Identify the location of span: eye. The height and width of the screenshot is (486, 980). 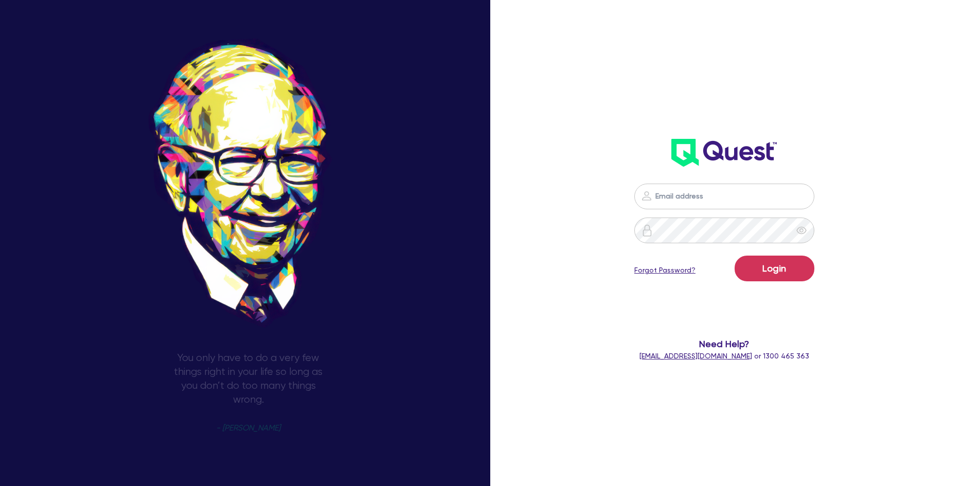
(801, 230).